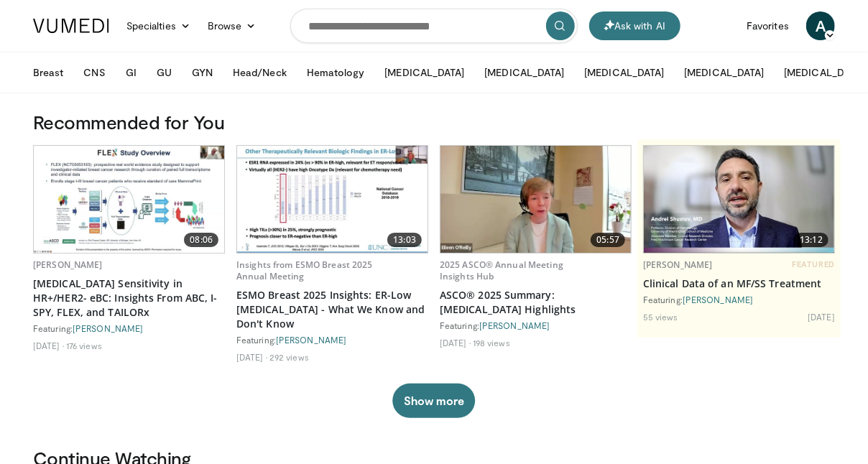 This screenshot has height=464, width=868. Describe the element at coordinates (813, 265) in the screenshot. I see `span: FEATURED` at that location.